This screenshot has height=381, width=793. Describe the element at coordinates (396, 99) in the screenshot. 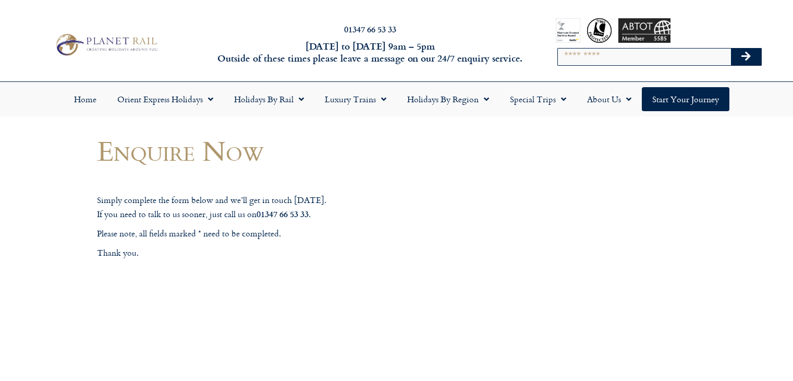

I see `nav: Menu` at that location.